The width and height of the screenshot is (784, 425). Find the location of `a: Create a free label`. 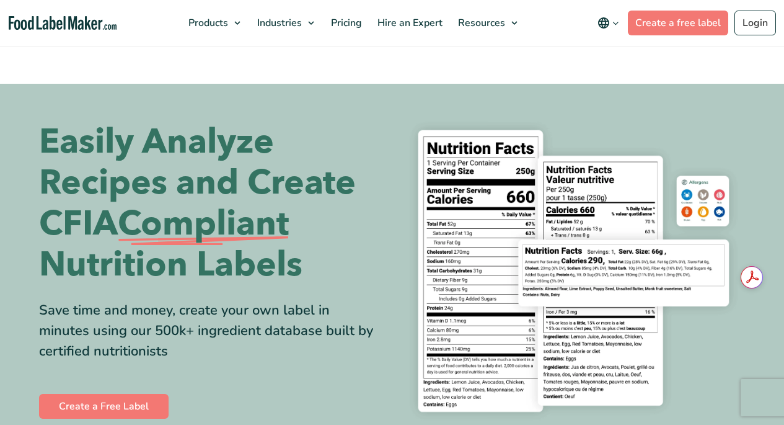

a: Create a free label is located at coordinates (678, 23).